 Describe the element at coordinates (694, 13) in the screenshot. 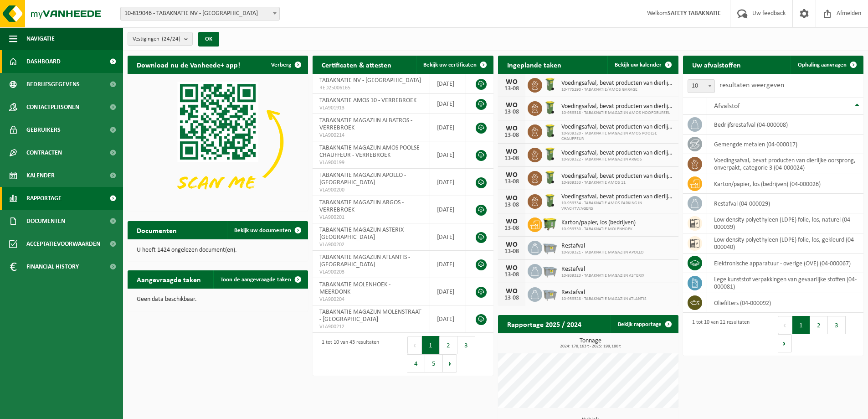

I see `strong: SAFETY TABAKNATIE` at that location.